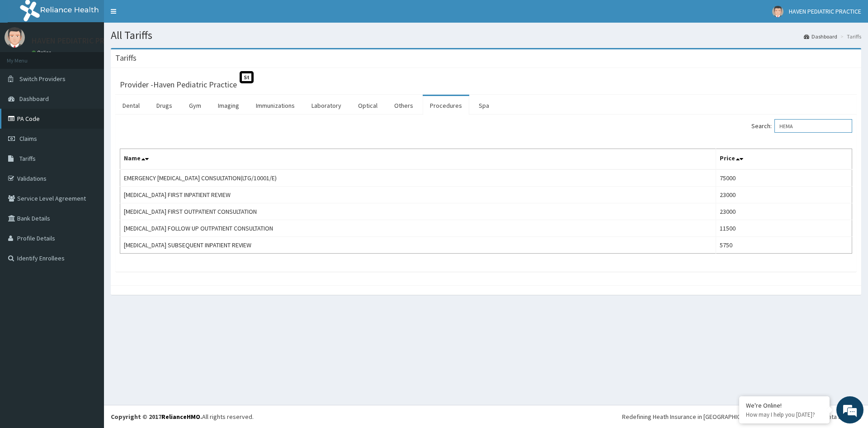  I want to click on th: Name, so click(418, 159).